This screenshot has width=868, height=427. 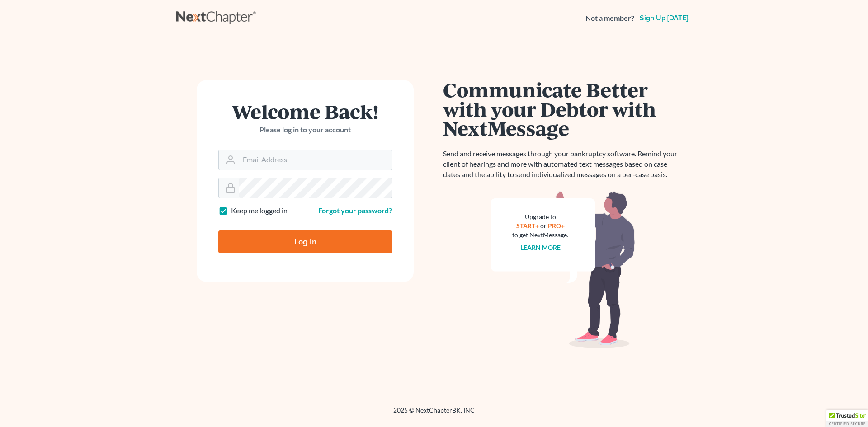 What do you see at coordinates (610, 18) in the screenshot?
I see `strong: Not a member?` at bounding box center [610, 18].